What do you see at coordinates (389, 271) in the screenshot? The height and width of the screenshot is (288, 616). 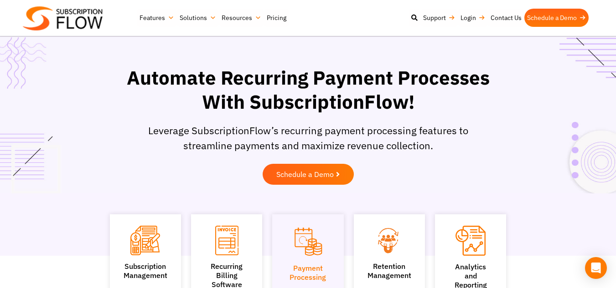 I see `a: Retention Management` at bounding box center [389, 271].